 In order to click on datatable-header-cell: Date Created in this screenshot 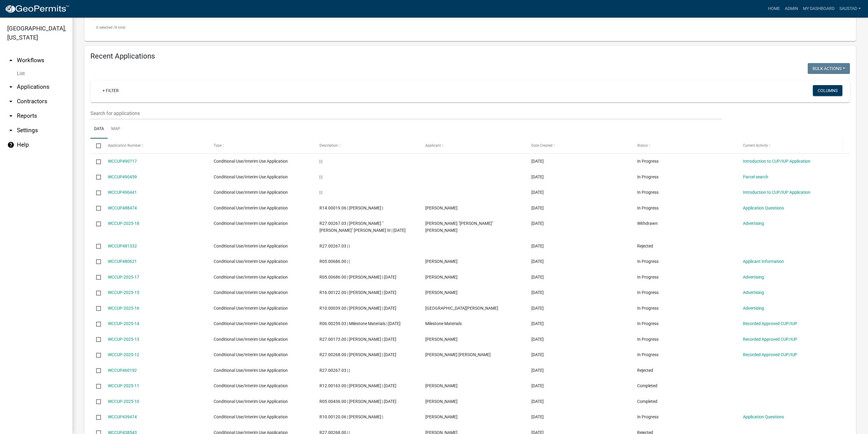, I will do `click(578, 146)`.